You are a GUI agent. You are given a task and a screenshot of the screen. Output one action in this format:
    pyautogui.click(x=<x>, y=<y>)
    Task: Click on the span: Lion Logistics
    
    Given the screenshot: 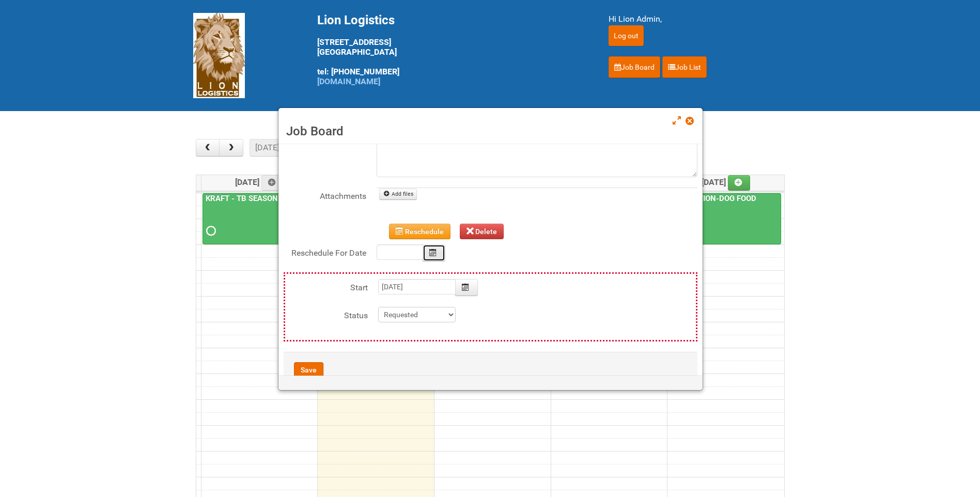 What is the action you would take?
    pyautogui.click(x=356, y=20)
    